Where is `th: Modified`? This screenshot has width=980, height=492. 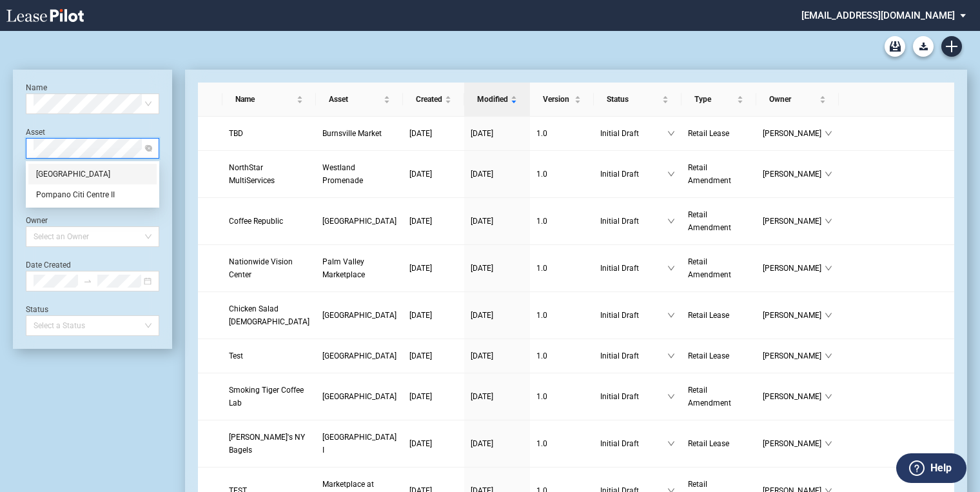
th: Modified is located at coordinates (497, 99).